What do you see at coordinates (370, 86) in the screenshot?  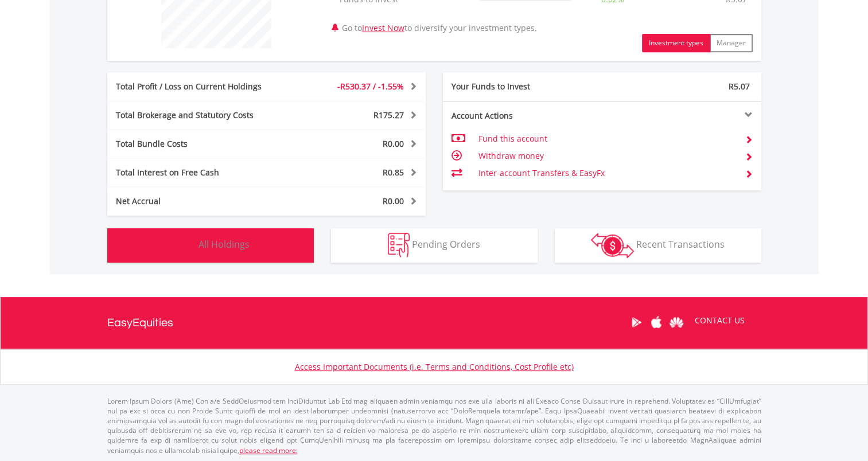 I see `span: -R530.37 / -1.55%` at bounding box center [370, 86].